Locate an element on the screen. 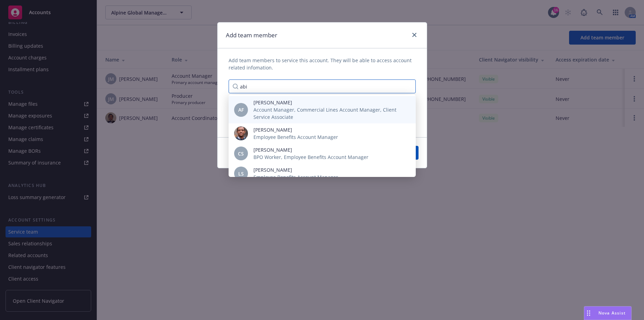 This screenshot has width=644, height=320. h1: Add team member is located at coordinates (252, 35).